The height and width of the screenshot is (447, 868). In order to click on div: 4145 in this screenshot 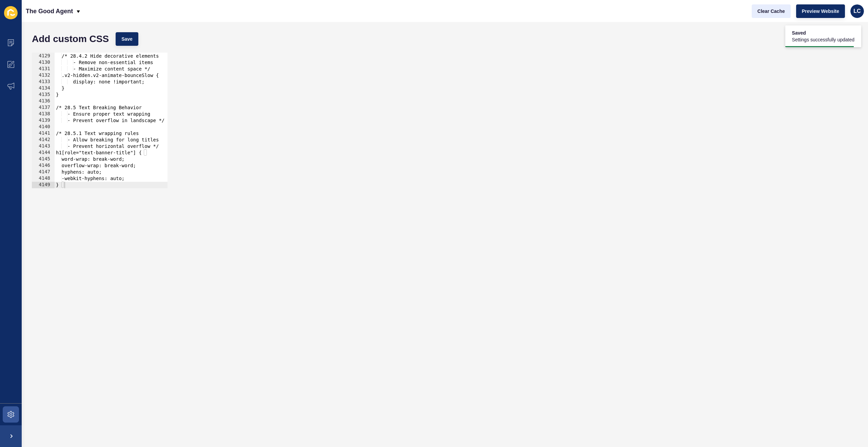, I will do `click(43, 159)`.